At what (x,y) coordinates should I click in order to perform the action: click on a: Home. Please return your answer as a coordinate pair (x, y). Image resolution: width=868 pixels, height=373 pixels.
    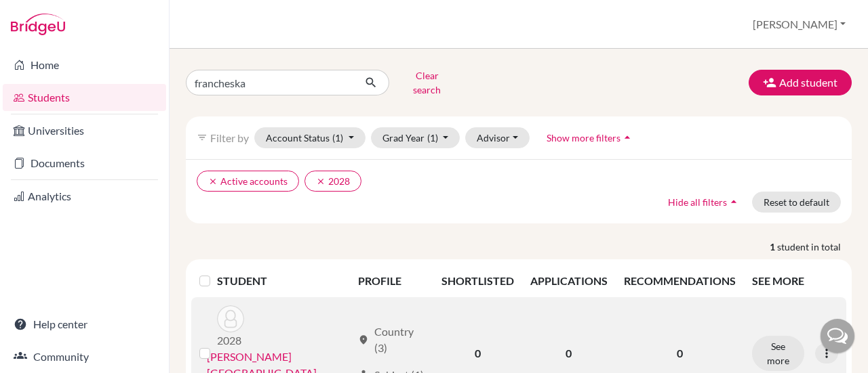
    Looking at the image, I should click on (84, 65).